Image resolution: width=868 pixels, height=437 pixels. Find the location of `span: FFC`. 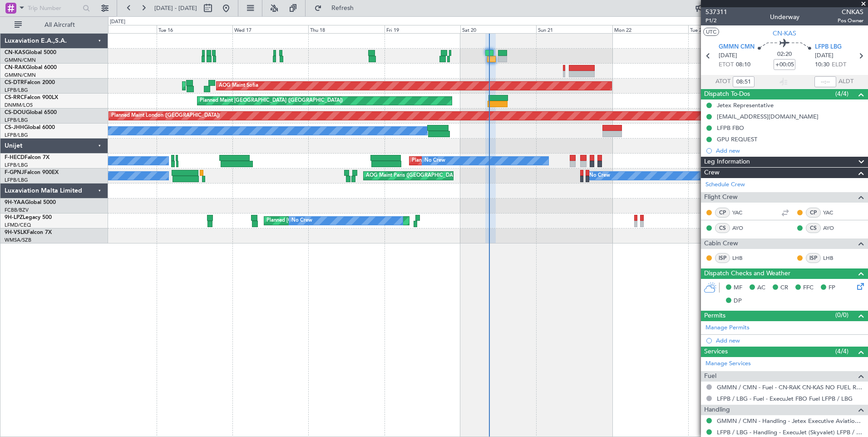

span: FFC is located at coordinates (808, 288).